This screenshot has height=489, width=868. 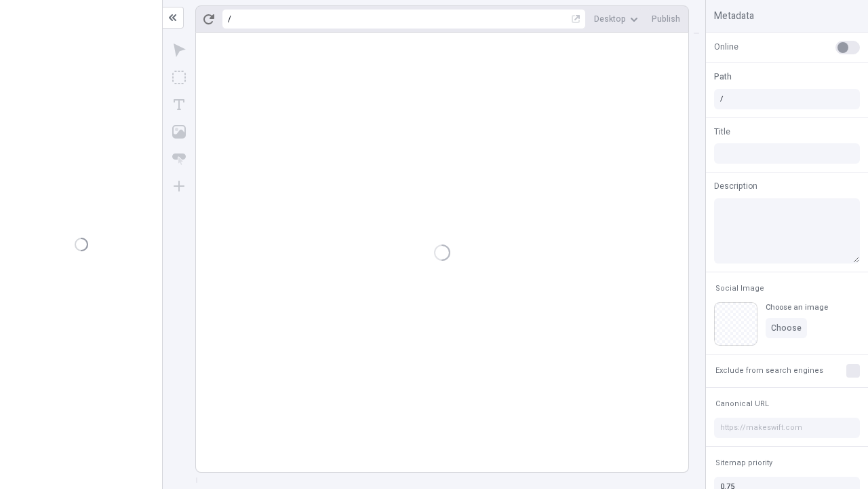 What do you see at coordinates (740, 288) in the screenshot?
I see `button: Social Image` at bounding box center [740, 288].